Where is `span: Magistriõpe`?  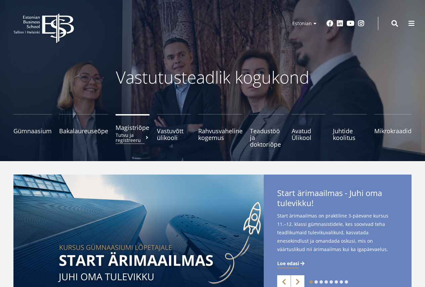 span: Magistriõpe is located at coordinates (132, 128).